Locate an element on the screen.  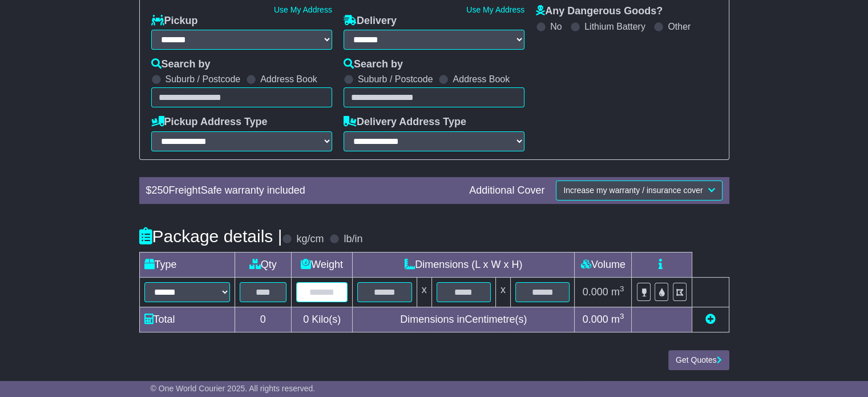
label: lb/in is located at coordinates (353, 239).